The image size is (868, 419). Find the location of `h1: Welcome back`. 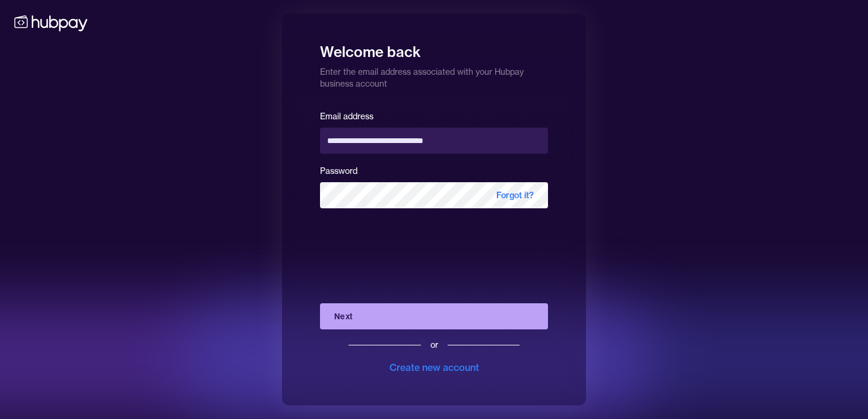

h1: Welcome back is located at coordinates (434, 48).